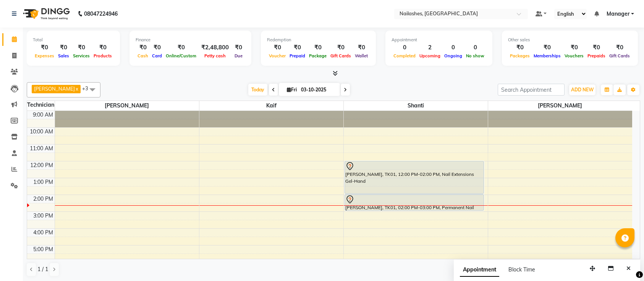 This screenshot has width=644, height=281. I want to click on input: 2025-10-03, so click(318, 90).